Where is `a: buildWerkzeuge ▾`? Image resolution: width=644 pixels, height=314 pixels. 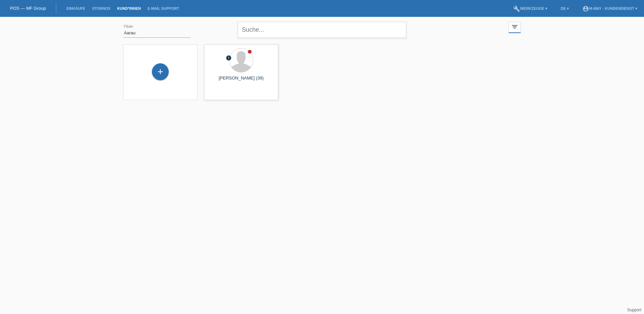 a: buildWerkzeuge ▾ is located at coordinates (530, 9).